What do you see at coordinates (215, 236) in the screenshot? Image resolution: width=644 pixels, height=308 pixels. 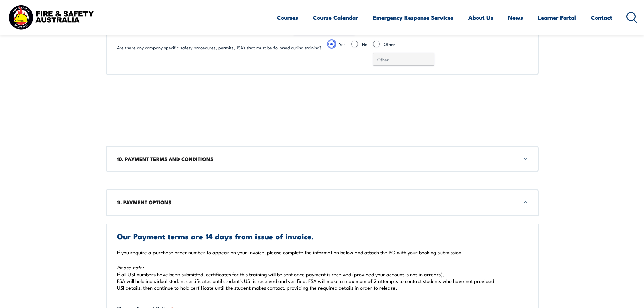 I see `strong: Our Payment terms are 14 days from issue of invoice.` at bounding box center [215, 236].